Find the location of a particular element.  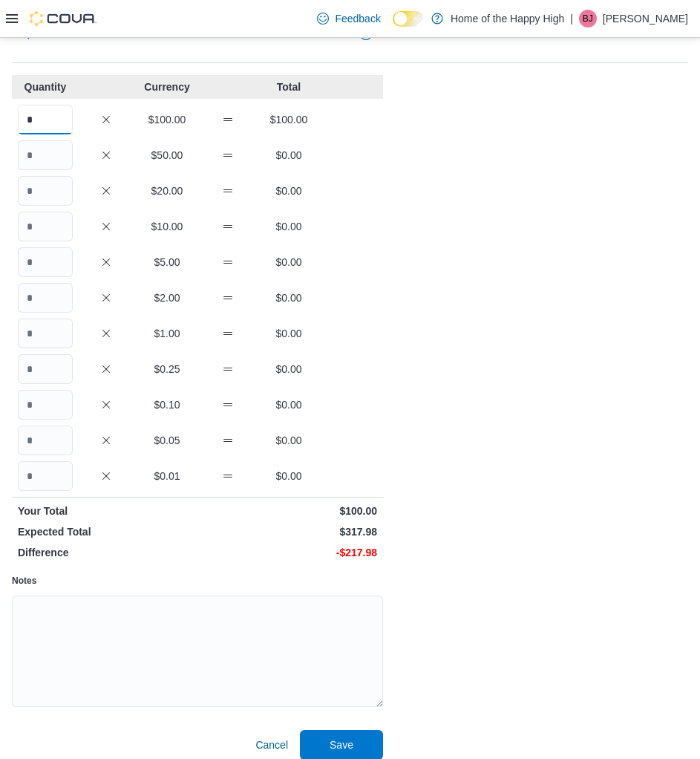

span: Dark Mode is located at coordinates (392, 27).